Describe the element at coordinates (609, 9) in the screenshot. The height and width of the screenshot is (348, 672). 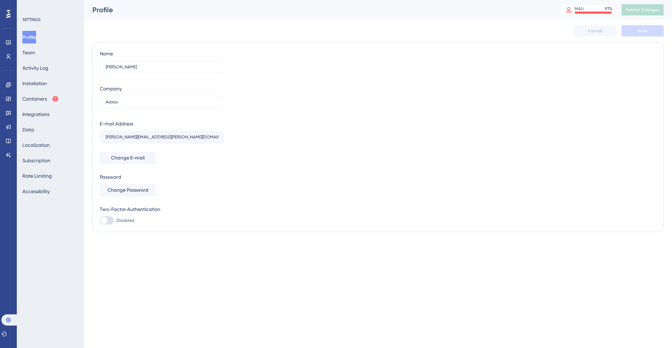
I see `div: 97 %` at that location.